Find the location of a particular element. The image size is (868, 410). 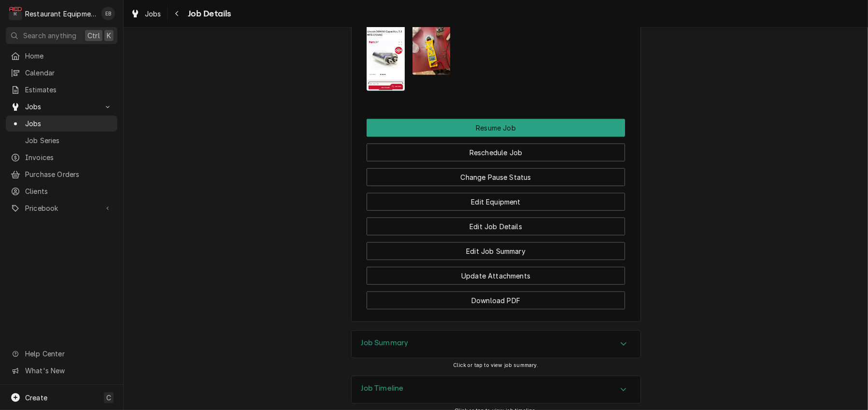

a: Go to Jobs is located at coordinates (62, 106).